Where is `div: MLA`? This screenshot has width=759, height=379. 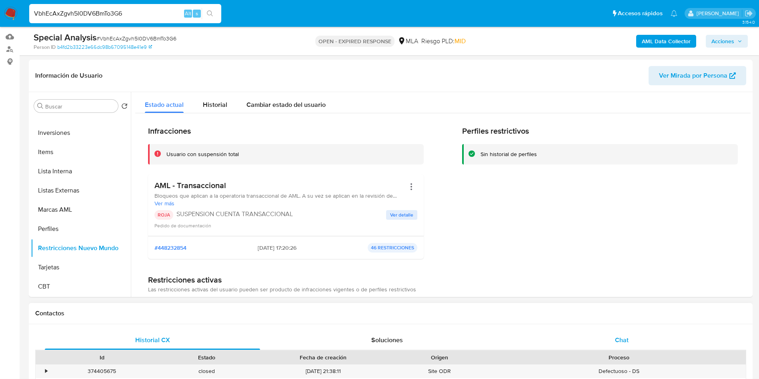
div: MLA is located at coordinates (408, 41).